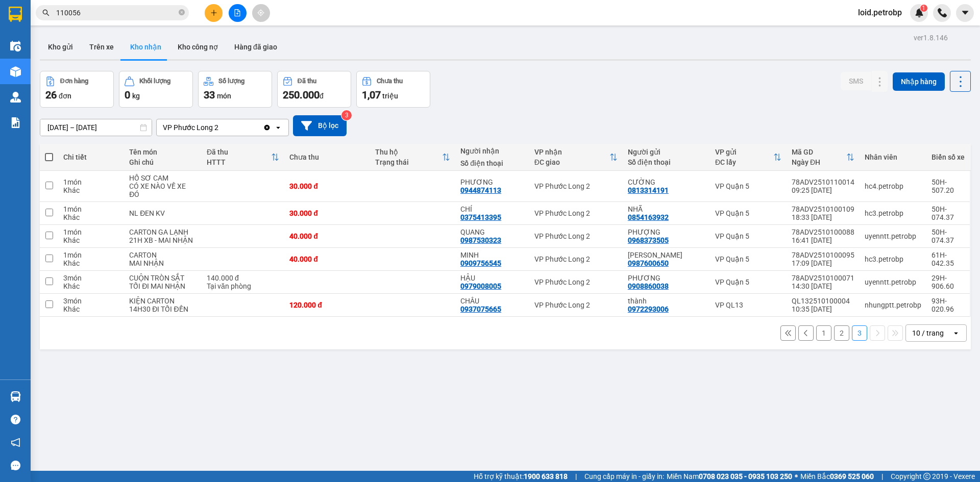 The image size is (980, 482). Describe the element at coordinates (893, 186) in the screenshot. I see `div: hc4.petrobp` at that location.